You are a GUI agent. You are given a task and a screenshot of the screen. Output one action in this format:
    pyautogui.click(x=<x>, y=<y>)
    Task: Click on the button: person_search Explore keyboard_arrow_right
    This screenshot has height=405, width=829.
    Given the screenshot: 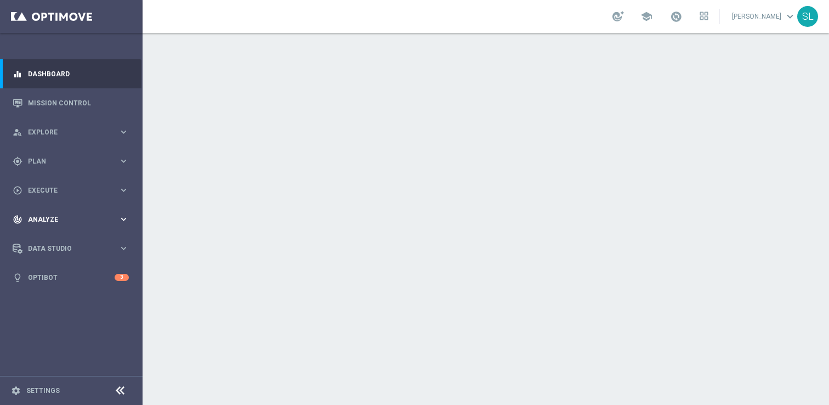 What is the action you would take?
    pyautogui.click(x=71, y=132)
    